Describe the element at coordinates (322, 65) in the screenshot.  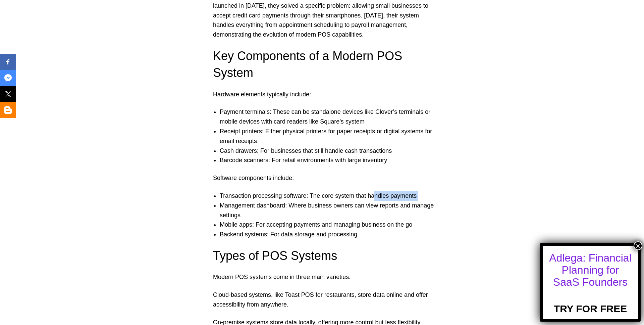
I see `h3: Key Components of a Modern POS System` at that location.